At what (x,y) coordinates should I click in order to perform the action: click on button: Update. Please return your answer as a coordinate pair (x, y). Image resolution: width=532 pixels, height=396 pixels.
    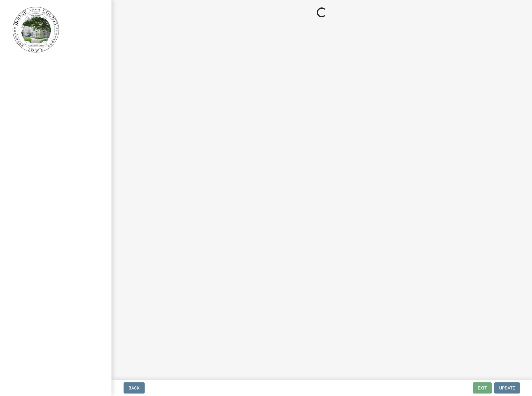
    Looking at the image, I should click on (507, 388).